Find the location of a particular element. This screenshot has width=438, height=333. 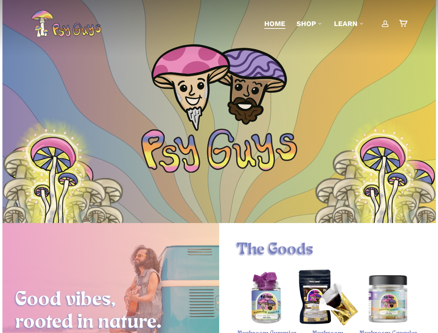

a: Home is located at coordinates (275, 24).